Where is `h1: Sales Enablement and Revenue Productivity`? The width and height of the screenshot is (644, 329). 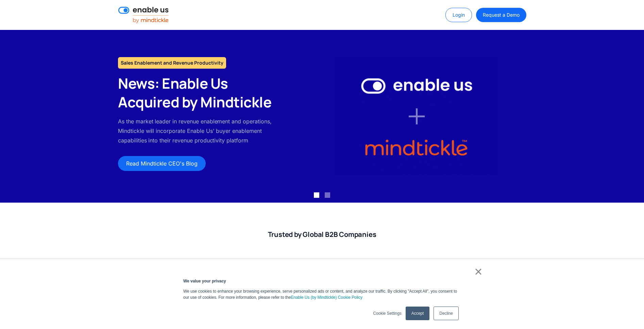
h1: Sales Enablement and Revenue Productivity is located at coordinates (172, 63).